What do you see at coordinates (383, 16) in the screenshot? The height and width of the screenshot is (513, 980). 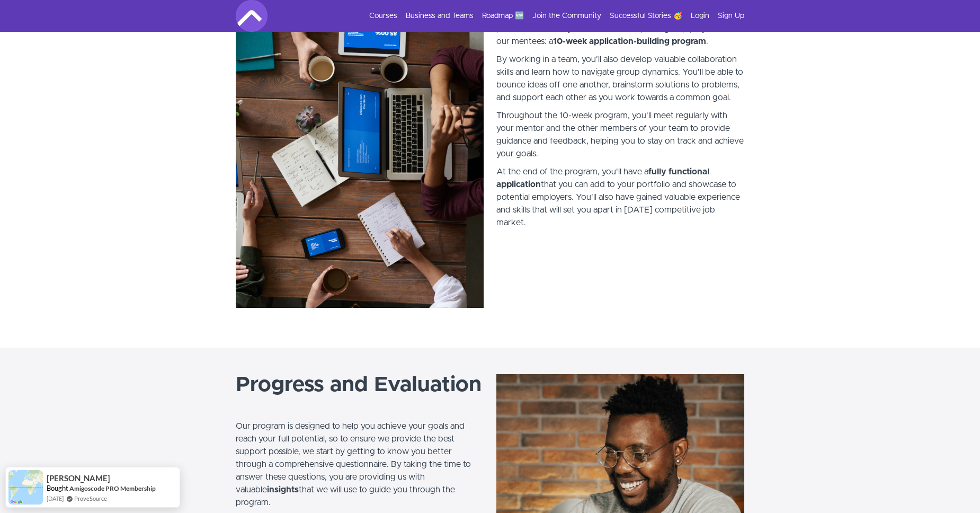 I see `a: Courses` at bounding box center [383, 16].